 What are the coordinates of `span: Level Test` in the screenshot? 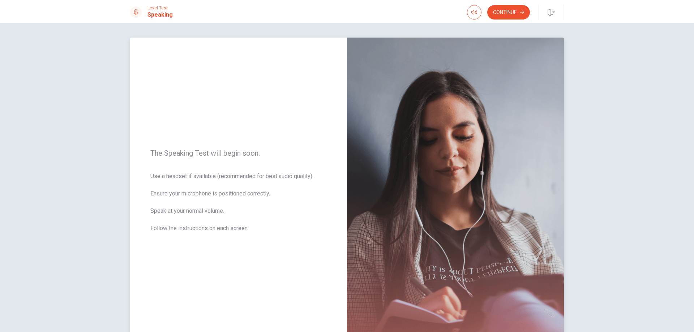 It's located at (160, 8).